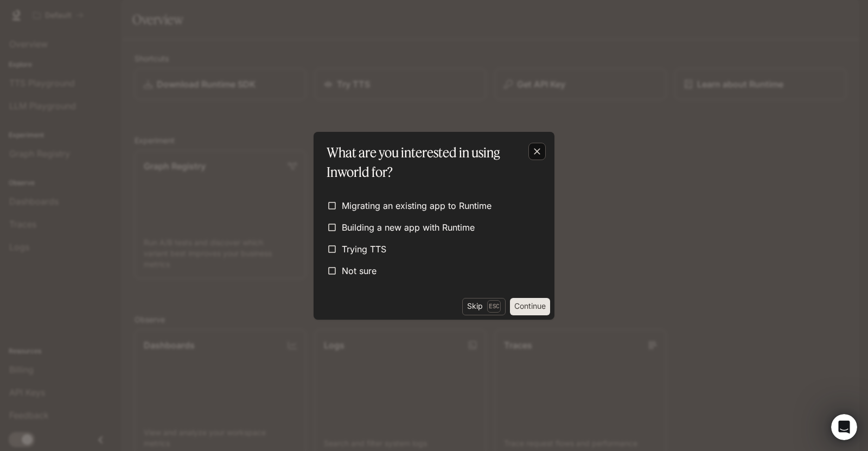 This screenshot has width=868, height=451. What do you see at coordinates (417, 206) in the screenshot?
I see `span: Migrating an existing app to Runtime` at bounding box center [417, 206].